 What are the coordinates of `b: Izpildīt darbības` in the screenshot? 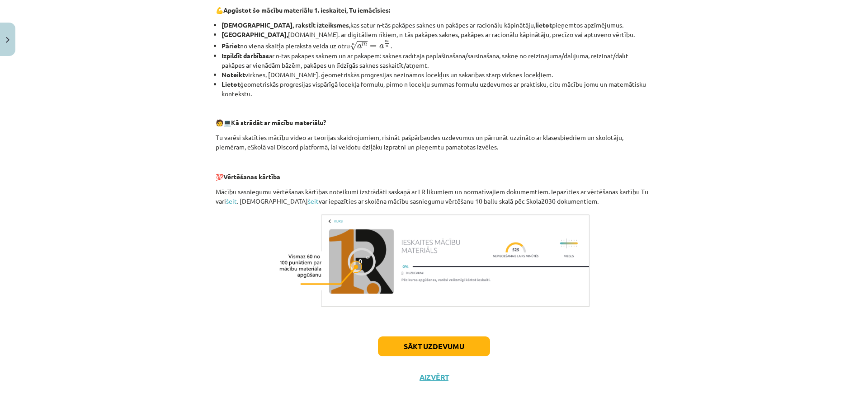 It's located at (245, 56).